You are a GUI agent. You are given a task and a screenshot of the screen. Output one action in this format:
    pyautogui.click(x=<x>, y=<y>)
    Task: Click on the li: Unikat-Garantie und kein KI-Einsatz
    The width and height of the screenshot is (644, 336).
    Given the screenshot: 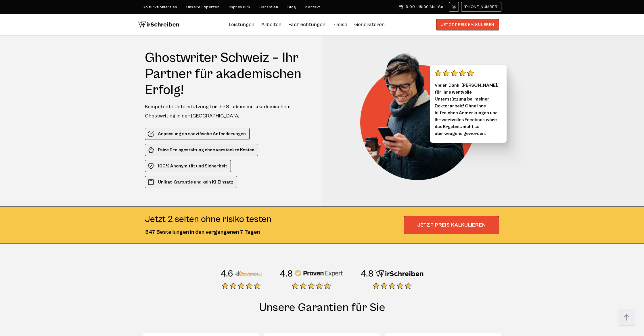 What is the action you would take?
    pyautogui.click(x=191, y=182)
    